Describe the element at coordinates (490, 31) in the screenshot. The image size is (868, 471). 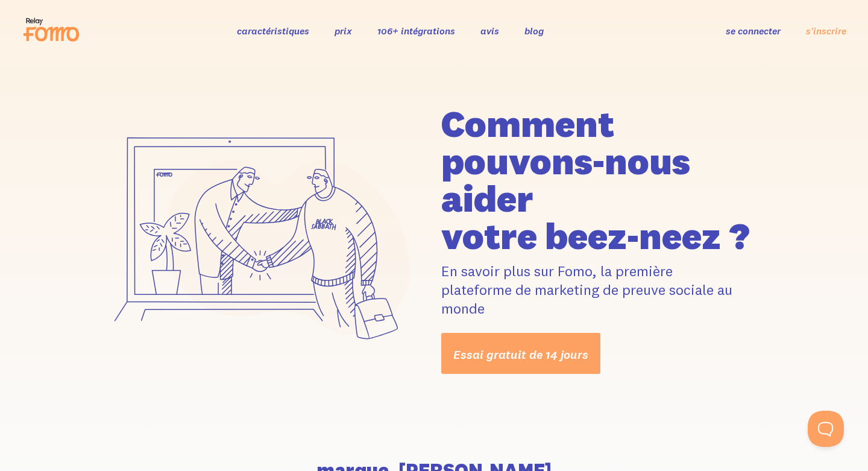
I see `font: avis` at that location.